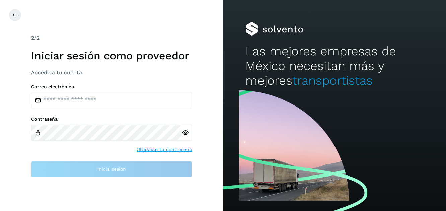  What do you see at coordinates (33, 38) in the screenshot?
I see `span: 2` at bounding box center [33, 38].